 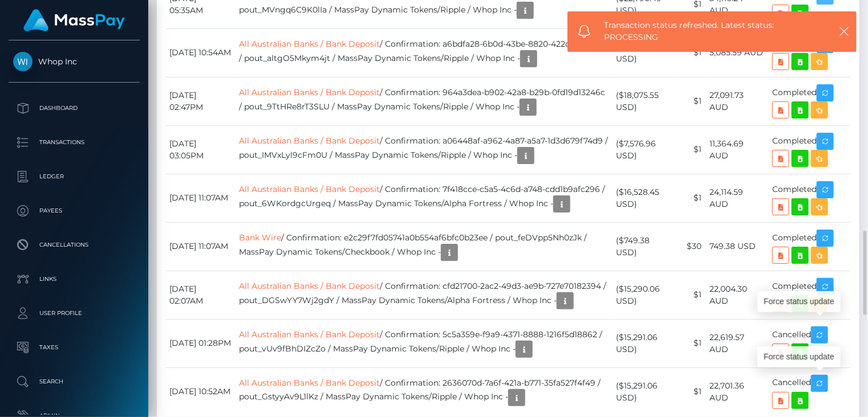 What do you see at coordinates (74, 382) in the screenshot?
I see `a: Search` at bounding box center [74, 382].